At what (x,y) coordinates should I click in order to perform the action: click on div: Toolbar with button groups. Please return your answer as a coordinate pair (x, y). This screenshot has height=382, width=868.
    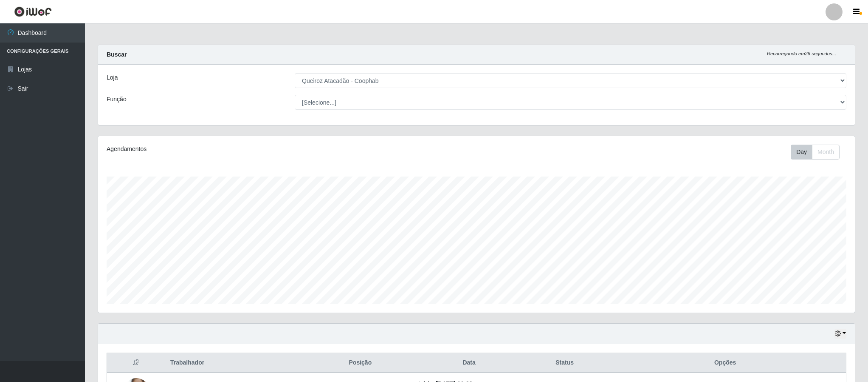
    Looking at the image, I should click on (819, 151).